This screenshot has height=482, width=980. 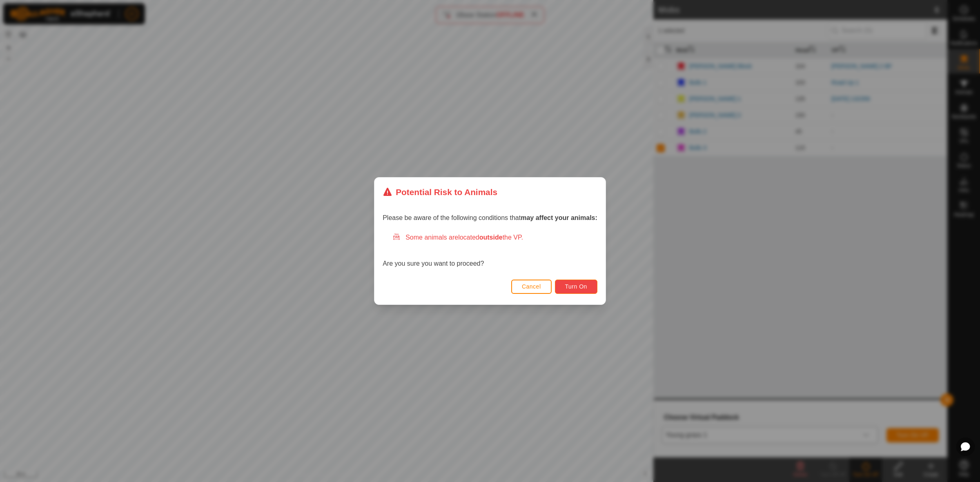 What do you see at coordinates (490, 217) in the screenshot?
I see `span: Please be aware of the following conditions that` at bounding box center [490, 217].